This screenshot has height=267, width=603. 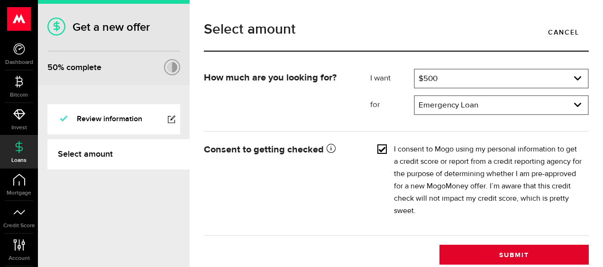 What do you see at coordinates (119, 155) in the screenshot?
I see `a: Select amount` at bounding box center [119, 155].